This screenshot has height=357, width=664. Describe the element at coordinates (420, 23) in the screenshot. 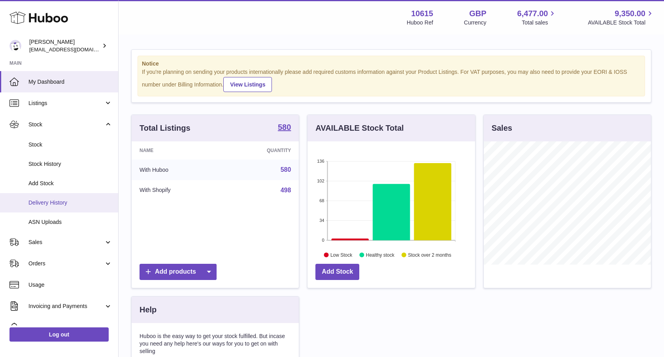

I see `div: Huboo Ref` at that location.